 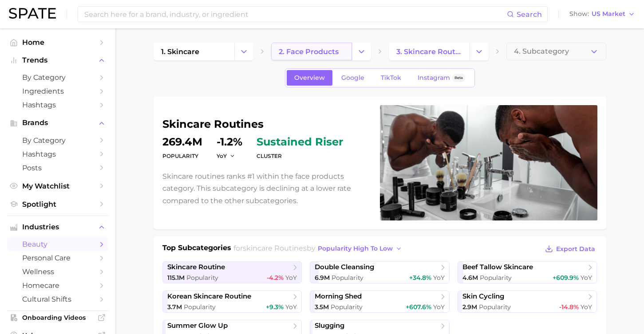 I want to click on span: Onboarding Videos, so click(x=57, y=317).